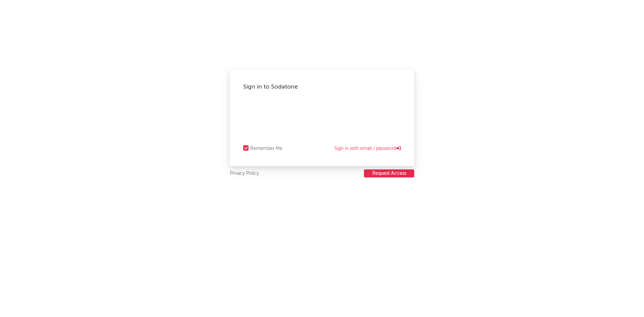 Image resolution: width=644 pixels, height=317 pixels. What do you see at coordinates (389, 173) in the screenshot?
I see `button: Request Access` at bounding box center [389, 173].